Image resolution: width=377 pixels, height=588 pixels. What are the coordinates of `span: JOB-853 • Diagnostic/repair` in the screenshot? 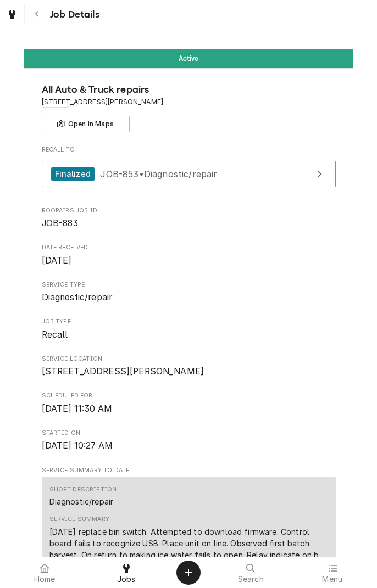 It's located at (158, 174).